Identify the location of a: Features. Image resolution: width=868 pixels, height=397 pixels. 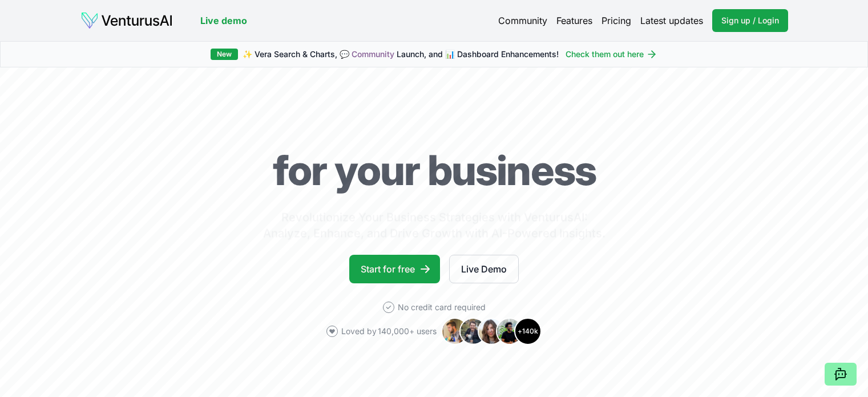
(574, 20).